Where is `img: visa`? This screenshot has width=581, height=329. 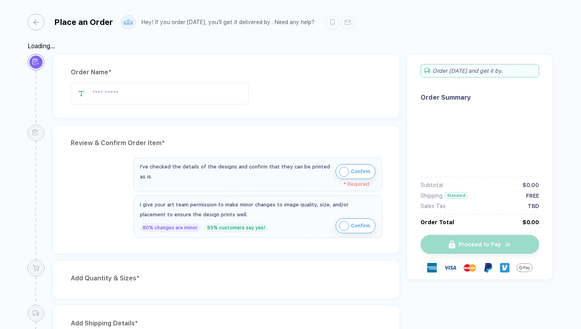
img: visa is located at coordinates (450, 267).